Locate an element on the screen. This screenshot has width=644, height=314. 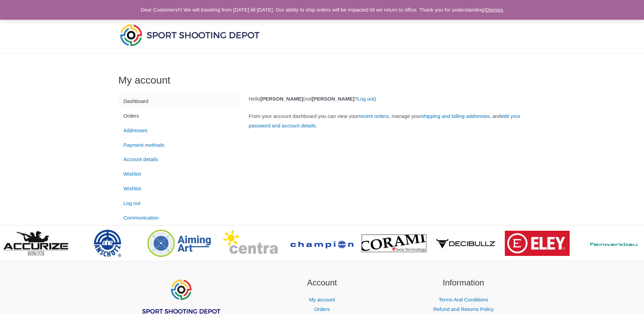
img: Sport Shooting Depot is located at coordinates (190, 35).